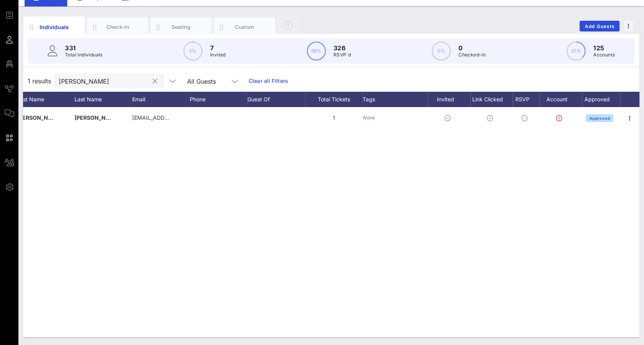 The height and width of the screenshot is (345, 644). I want to click on div: Seating, so click(181, 27).